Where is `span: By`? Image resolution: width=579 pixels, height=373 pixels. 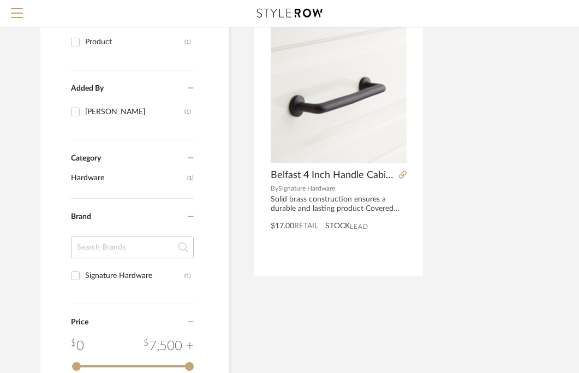
span: By is located at coordinates (274, 188).